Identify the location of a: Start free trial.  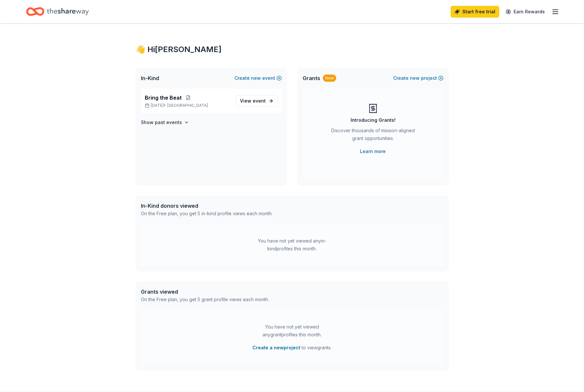
(475, 12).